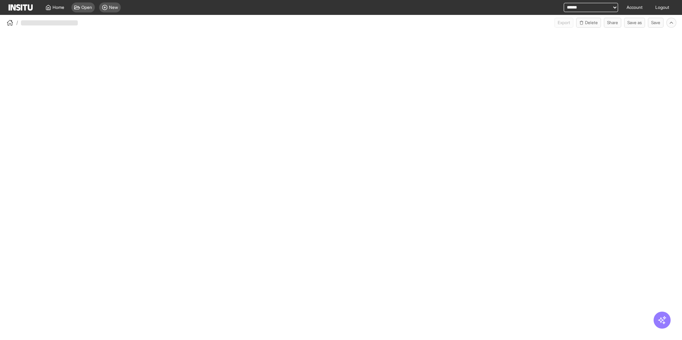 This screenshot has height=340, width=682. I want to click on button: Export, so click(564, 23).